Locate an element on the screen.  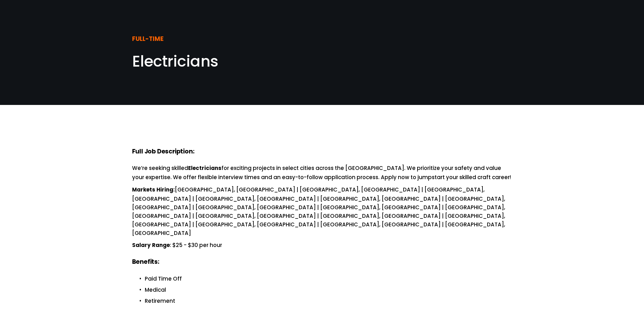
p: Medical is located at coordinates (328, 290).